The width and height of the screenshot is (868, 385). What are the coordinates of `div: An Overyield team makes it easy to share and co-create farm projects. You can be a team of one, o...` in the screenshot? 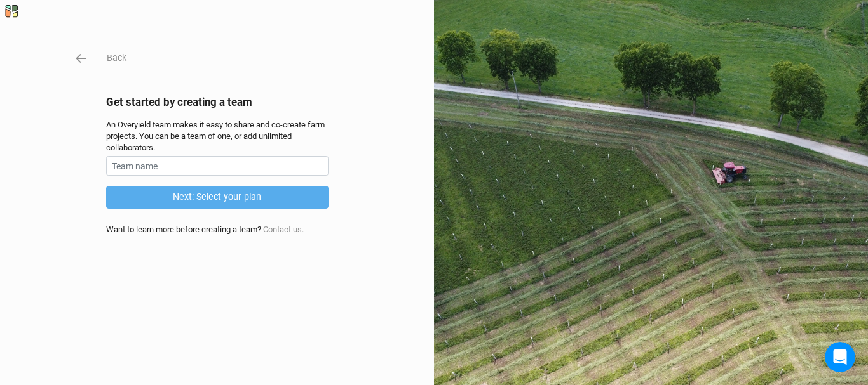 It's located at (217, 137).